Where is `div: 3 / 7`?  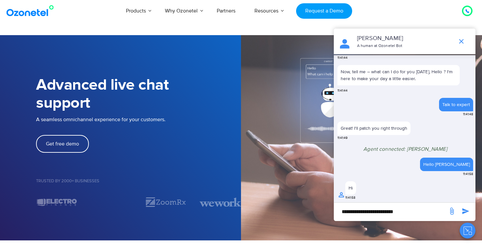 div: 3 / 7 is located at coordinates (220, 202).